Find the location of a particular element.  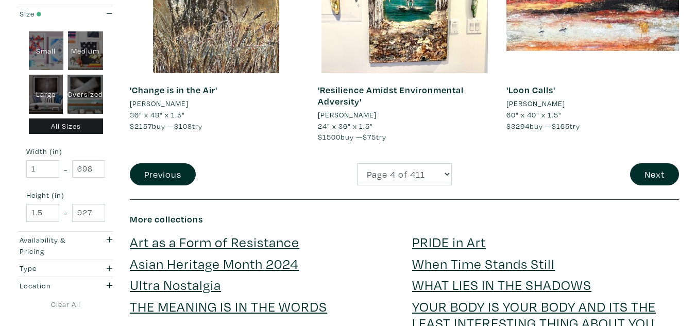

a: 'Resilience Amidst Environmental Adversity' is located at coordinates (390, 95).